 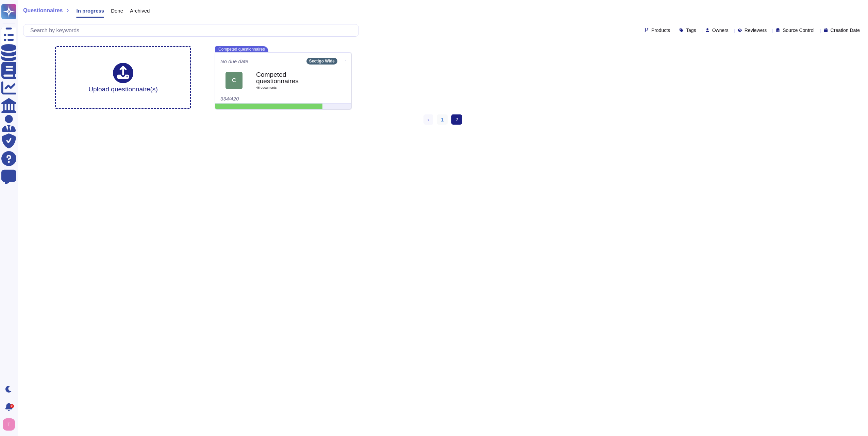 What do you see at coordinates (123, 78) in the screenshot?
I see `div: Upload questionnaire(s)` at bounding box center [123, 78].